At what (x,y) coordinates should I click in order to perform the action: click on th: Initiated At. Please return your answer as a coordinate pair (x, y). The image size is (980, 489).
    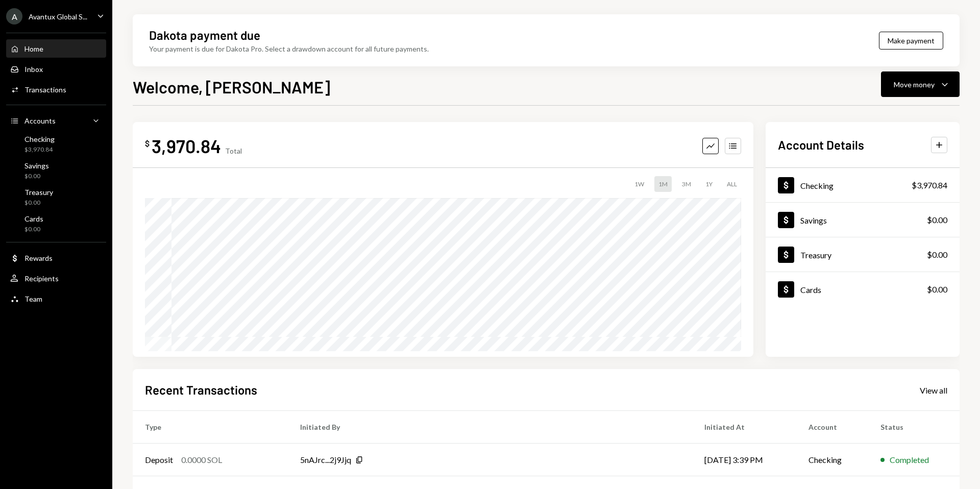
    Looking at the image, I should click on (744, 428).